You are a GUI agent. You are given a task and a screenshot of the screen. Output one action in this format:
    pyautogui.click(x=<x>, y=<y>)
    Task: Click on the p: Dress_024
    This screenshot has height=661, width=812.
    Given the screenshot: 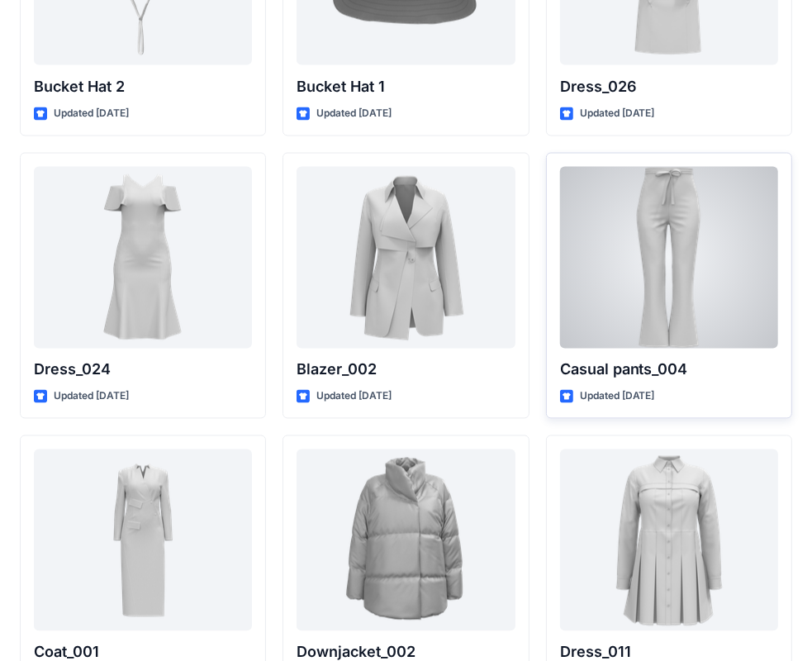 What is the action you would take?
    pyautogui.click(x=143, y=370)
    